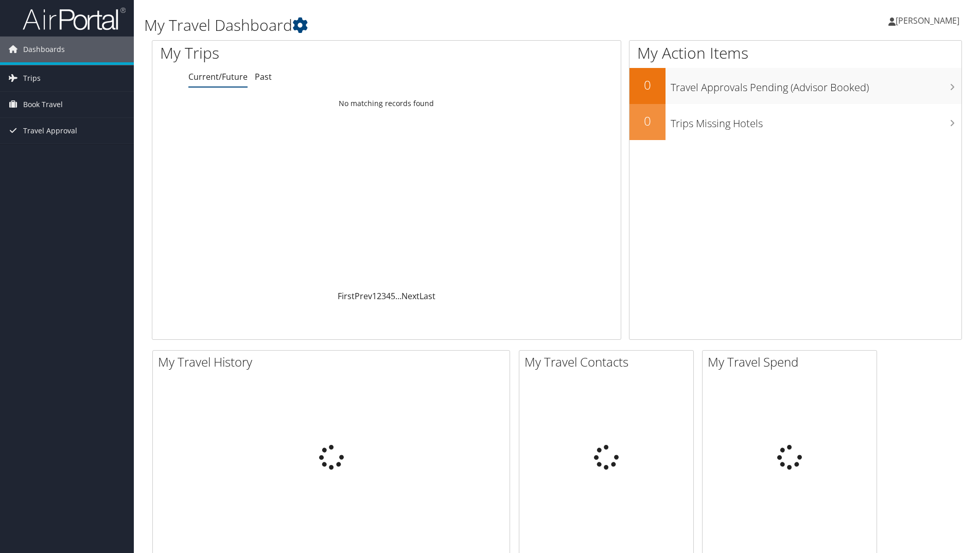 The height and width of the screenshot is (553, 980). What do you see at coordinates (410, 296) in the screenshot?
I see `a: Next` at bounding box center [410, 296].